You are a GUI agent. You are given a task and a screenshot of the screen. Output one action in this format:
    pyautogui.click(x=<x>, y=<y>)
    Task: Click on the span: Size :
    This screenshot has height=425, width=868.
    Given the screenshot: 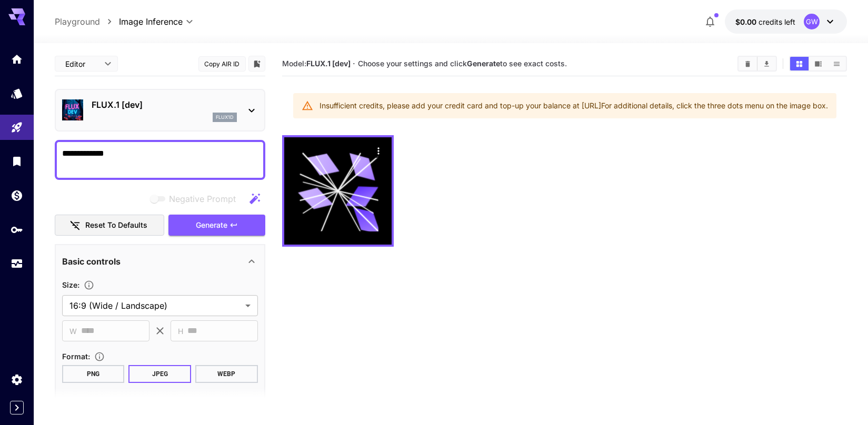 What is the action you would take?
    pyautogui.click(x=70, y=285)
    